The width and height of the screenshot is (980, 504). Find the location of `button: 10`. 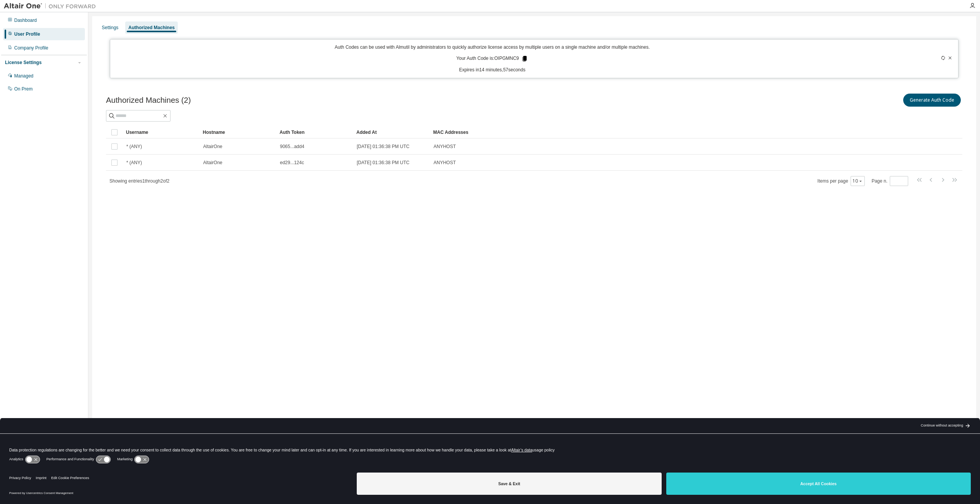

button: 10 is located at coordinates (857, 181).